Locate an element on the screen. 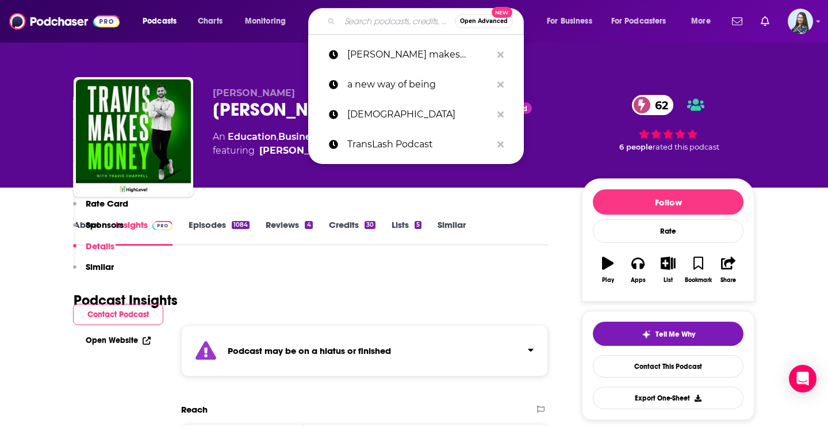 The height and width of the screenshot is (427, 828). a: Charts is located at coordinates (210, 21).